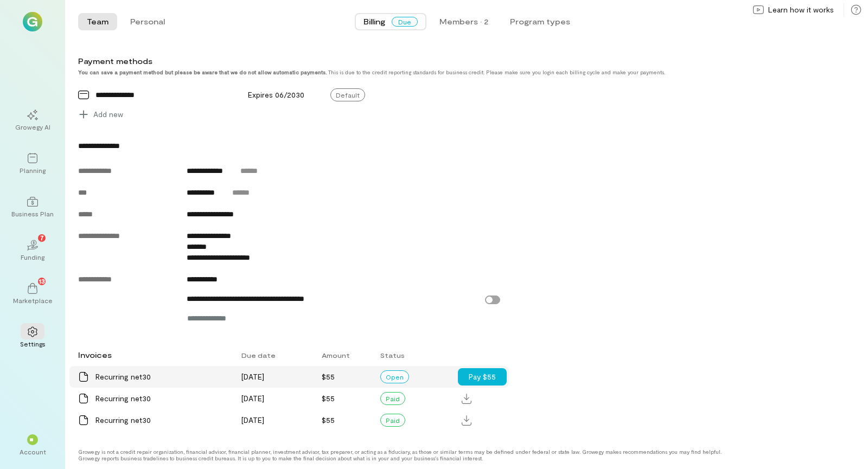 The width and height of the screenshot is (868, 469). What do you see at coordinates (33, 294) in the screenshot?
I see `a: Marketplace` at bounding box center [33, 294].